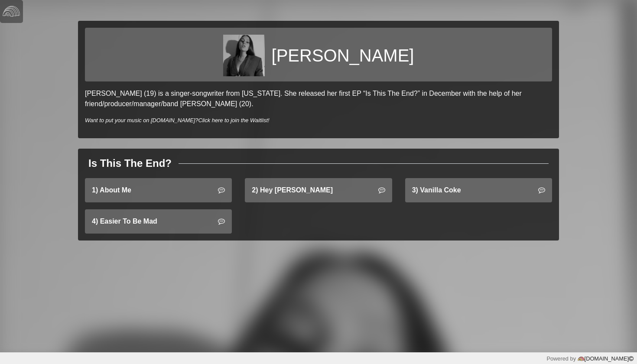  Describe the element at coordinates (244, 56) in the screenshot. I see `img: 21a0ec14a35e4cc32781e5f88e5ab934819037a9aa4f293fbd26ad0fbcd65aef.jpg` at that location.